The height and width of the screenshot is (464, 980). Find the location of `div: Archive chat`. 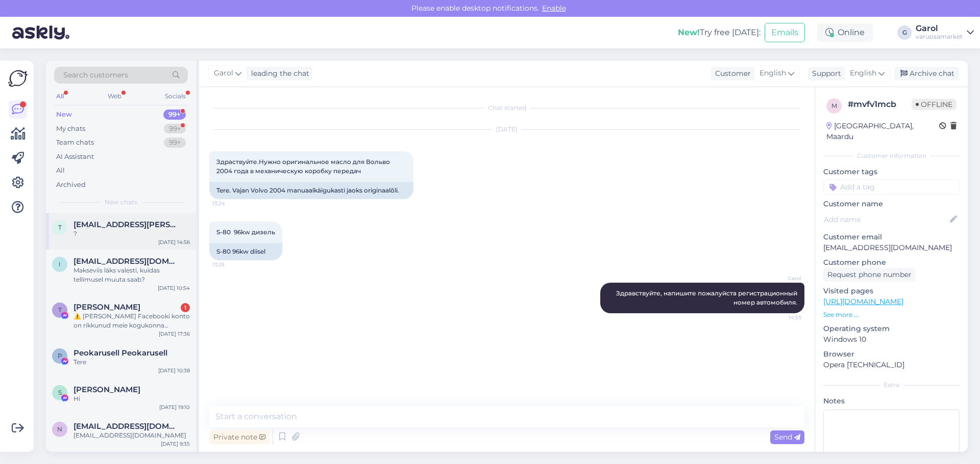

div: Archive chat is located at coordinates (926, 74).